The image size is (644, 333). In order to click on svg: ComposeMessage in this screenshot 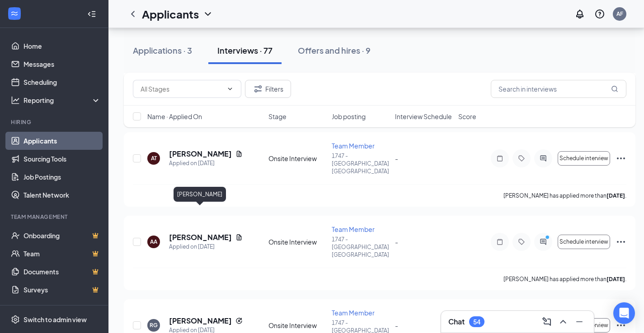, I will do `click(547, 322)`.